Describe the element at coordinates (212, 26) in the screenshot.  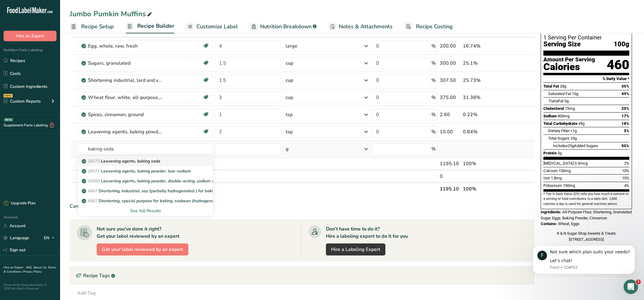
I see `a: Customize Label` at that location.